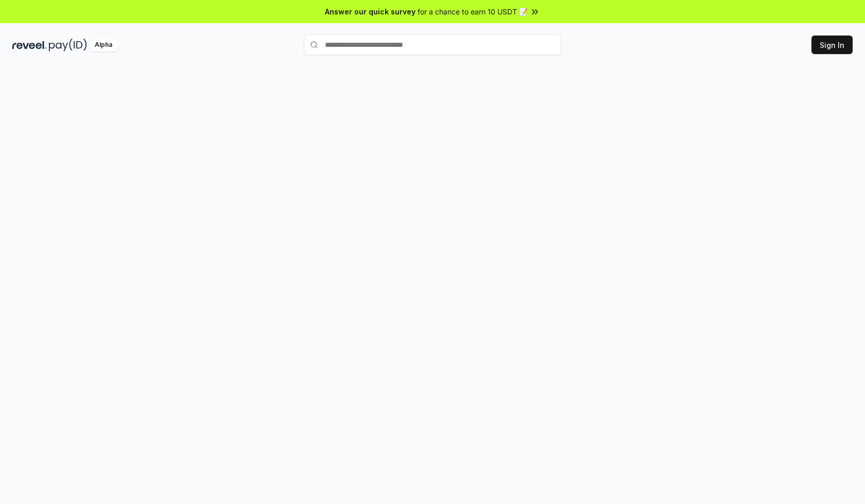 Image resolution: width=865 pixels, height=504 pixels. Describe the element at coordinates (29, 45) in the screenshot. I see `img: reveel_dark` at that location.